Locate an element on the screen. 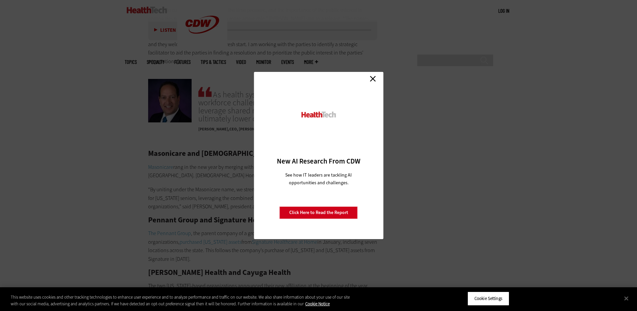  a: Close is located at coordinates (373, 79).